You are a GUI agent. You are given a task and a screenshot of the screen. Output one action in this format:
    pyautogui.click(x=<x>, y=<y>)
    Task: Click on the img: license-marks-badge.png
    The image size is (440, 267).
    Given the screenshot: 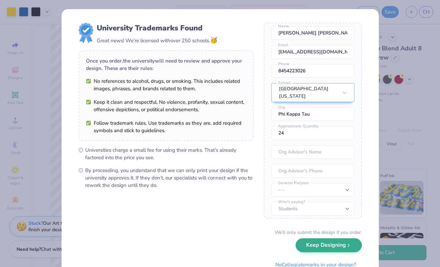 What is the action you would take?
    pyautogui.click(x=86, y=33)
    